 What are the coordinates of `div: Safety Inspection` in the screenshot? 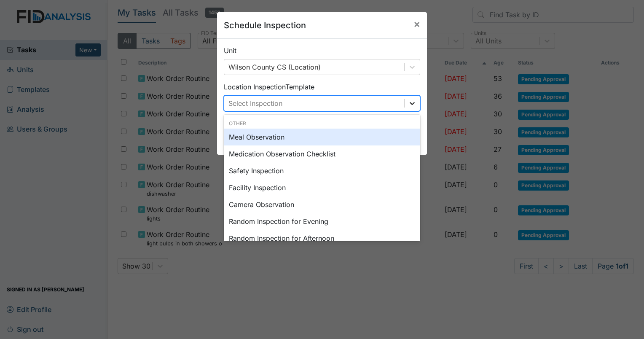 It's located at (322, 170).